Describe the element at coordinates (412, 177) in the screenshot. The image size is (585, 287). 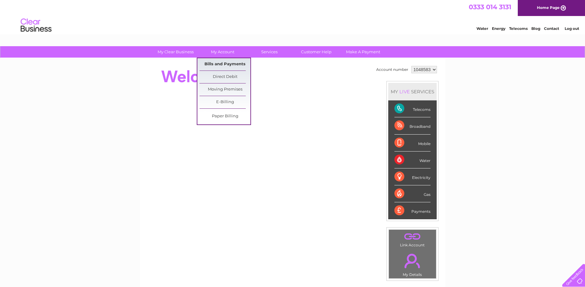
I see `div: Electricity` at that location.